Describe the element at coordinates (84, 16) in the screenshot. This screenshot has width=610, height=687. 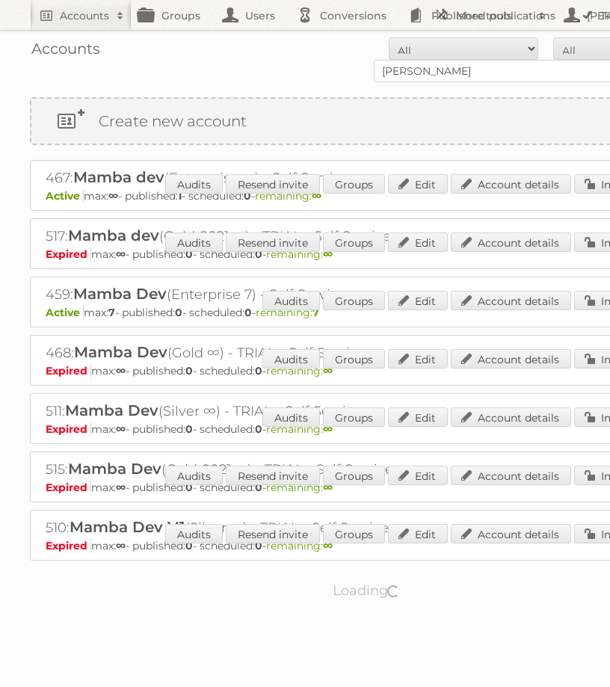
I see `h2: Accounts` at that location.